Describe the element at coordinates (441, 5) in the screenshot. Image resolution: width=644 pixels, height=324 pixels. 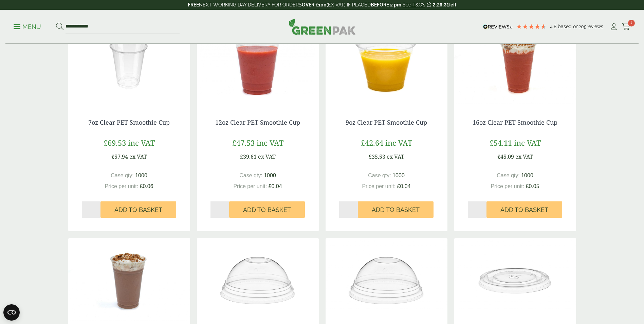
I see `span: 2:26:31` at that location.